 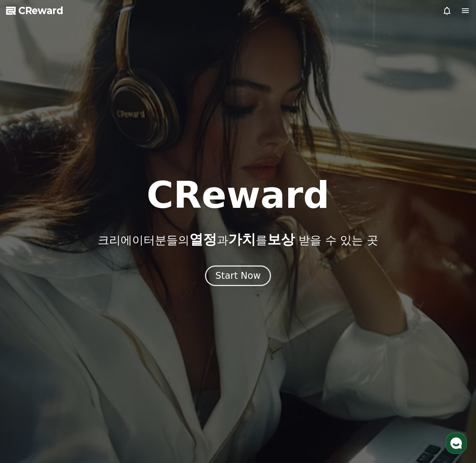 I want to click on span: CReward, so click(x=41, y=11).